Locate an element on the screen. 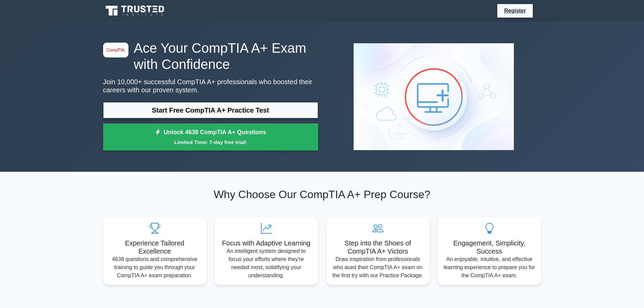 Image resolution: width=644 pixels, height=308 pixels. h5: Experience Tailored Excellence is located at coordinates (155, 247).